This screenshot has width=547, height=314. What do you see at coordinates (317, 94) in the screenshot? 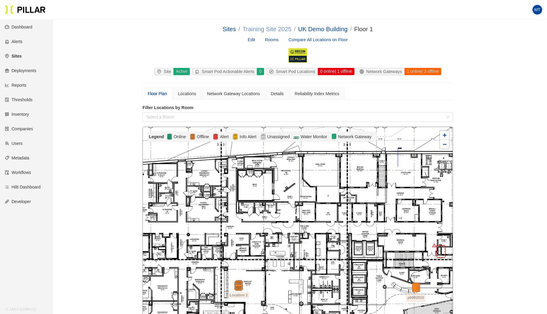
I see `div: Reliability Index Metrics` at bounding box center [317, 94].